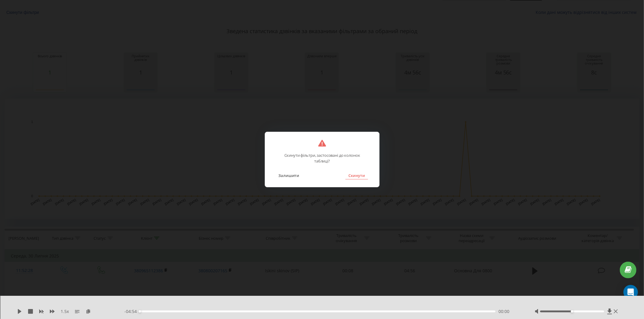  I want to click on span: 1.5 x, so click(65, 312).